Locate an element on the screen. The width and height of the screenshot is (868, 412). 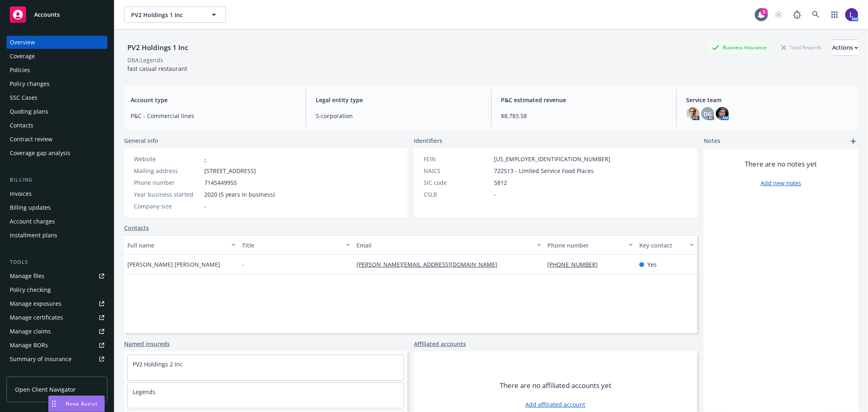
div: Overview is located at coordinates (22, 42).